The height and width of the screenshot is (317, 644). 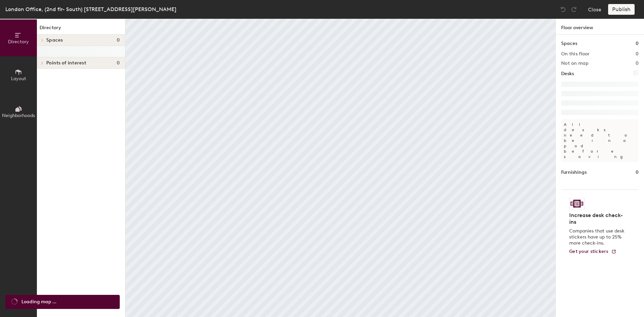 I want to click on h2: Not on map, so click(x=574, y=64).